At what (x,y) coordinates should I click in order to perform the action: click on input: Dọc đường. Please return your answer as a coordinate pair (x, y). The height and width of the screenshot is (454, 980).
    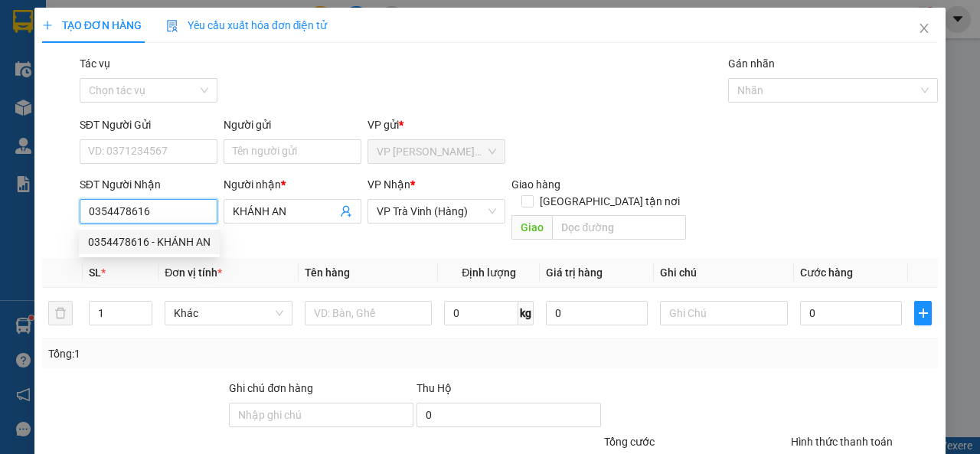
    Looking at the image, I should click on (619, 227).